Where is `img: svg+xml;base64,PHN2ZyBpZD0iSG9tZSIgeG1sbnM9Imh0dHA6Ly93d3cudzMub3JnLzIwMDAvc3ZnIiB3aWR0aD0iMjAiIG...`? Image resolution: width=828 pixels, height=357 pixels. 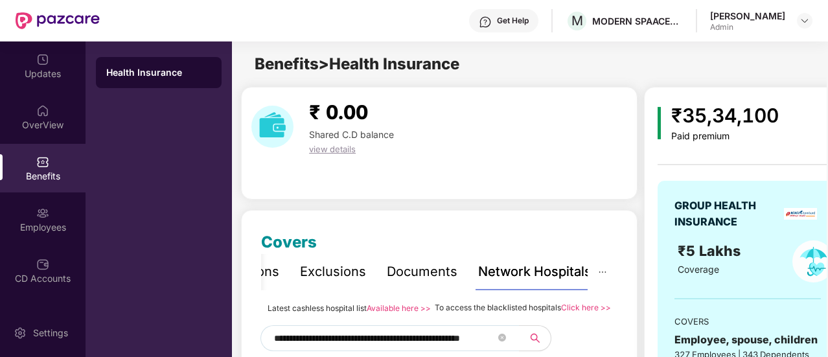
img: svg+xml;base64,PHN2ZyBpZD0iSG9tZSIgeG1sbnM9Imh0dHA6Ly93d3cudzMub3JnLzIwMDAvc3ZnIiB3aWR0aD0iMjAiIG... is located at coordinates (43, 111).